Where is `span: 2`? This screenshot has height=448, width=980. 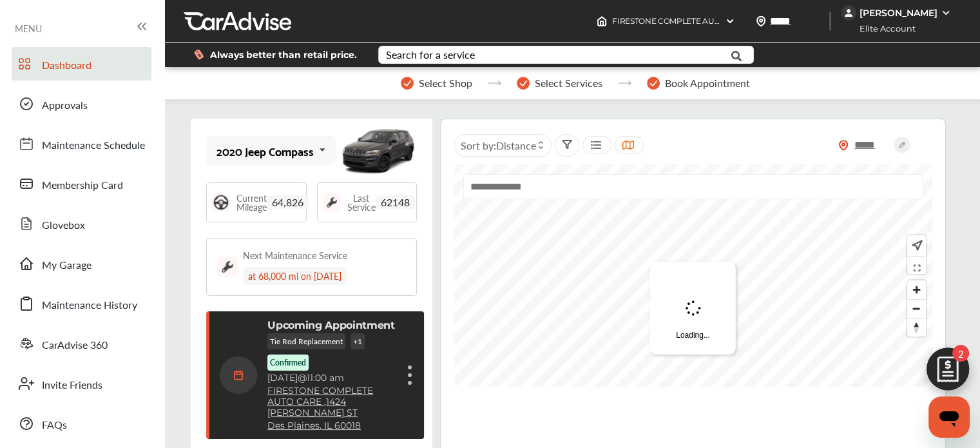 span: 2 is located at coordinates (961, 353).